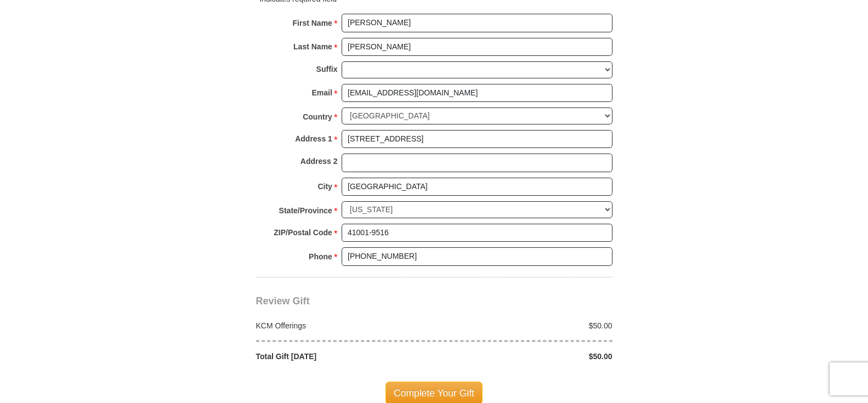  What do you see at coordinates (322, 93) in the screenshot?
I see `strong: Email` at bounding box center [322, 93].